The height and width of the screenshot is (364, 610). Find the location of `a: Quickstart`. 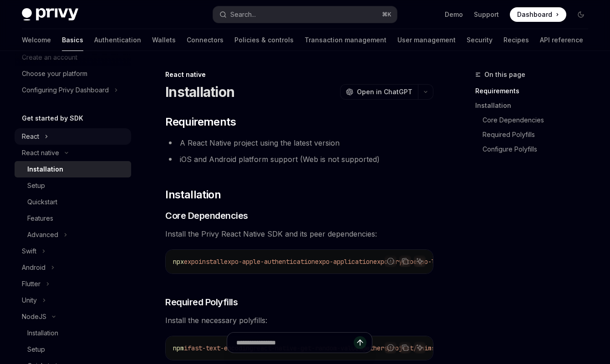

a: Quickstart is located at coordinates (73, 202).